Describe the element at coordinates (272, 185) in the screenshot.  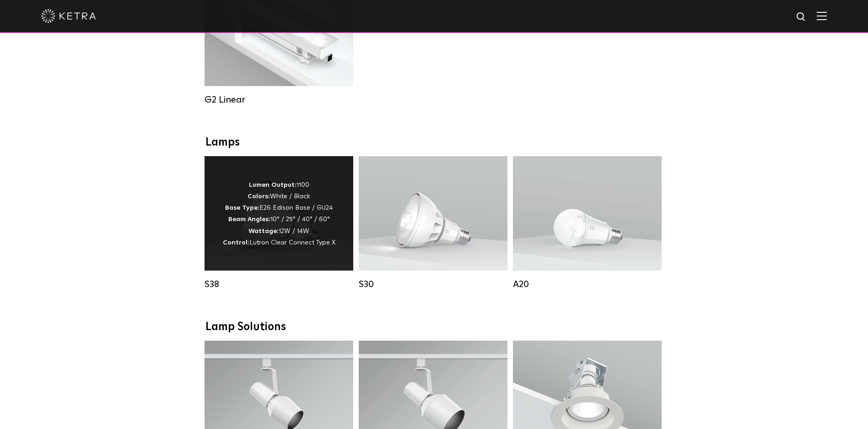
I see `strong: Lumen Output:` at that location.